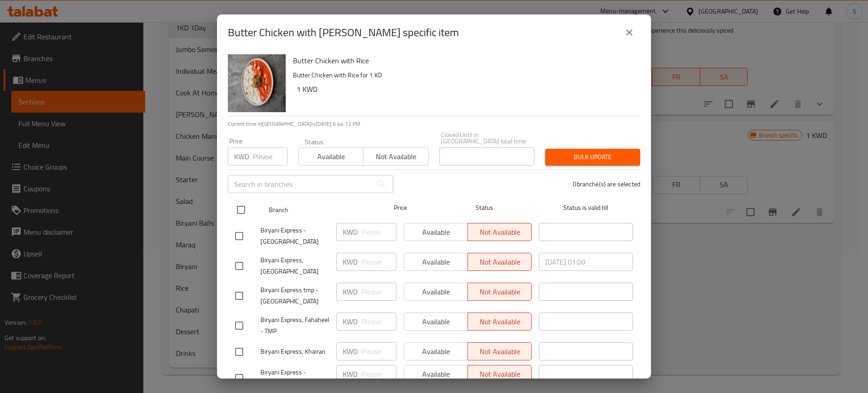 The height and width of the screenshot is (393, 868). What do you see at coordinates (395, 157) in the screenshot?
I see `button: Not available` at bounding box center [395, 157].